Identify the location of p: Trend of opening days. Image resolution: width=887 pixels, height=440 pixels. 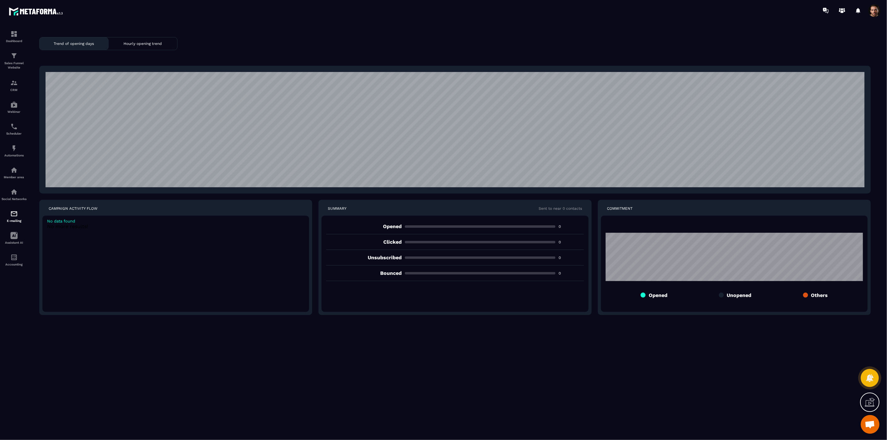
(74, 44).